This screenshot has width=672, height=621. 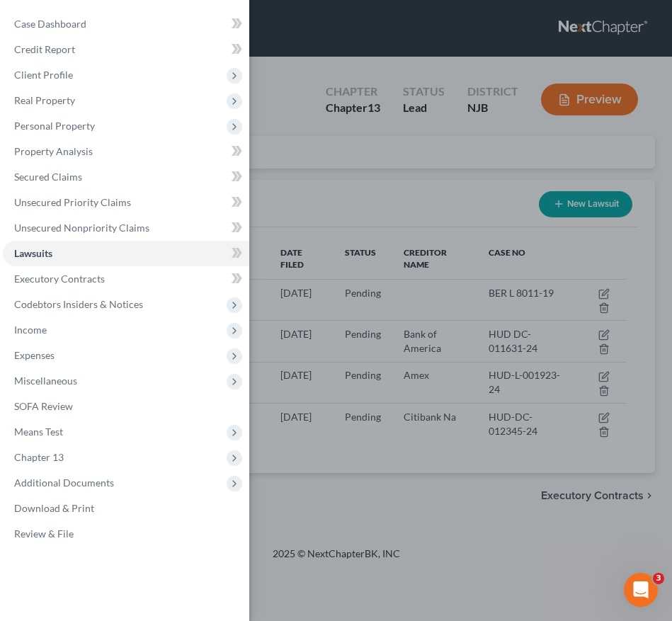 I want to click on a: Download & Print, so click(x=126, y=509).